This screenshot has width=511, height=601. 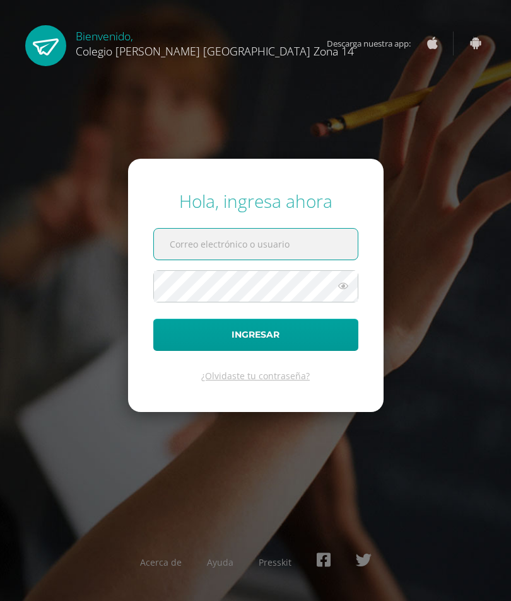 I want to click on a: Ayuda, so click(x=220, y=562).